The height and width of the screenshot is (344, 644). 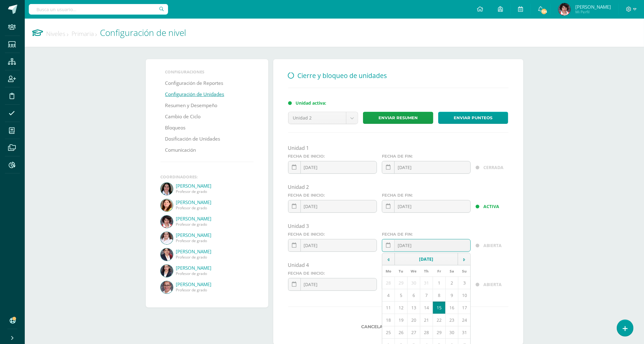 What do you see at coordinates (374, 327) in the screenshot?
I see `button: Cancelar` at bounding box center [374, 327].